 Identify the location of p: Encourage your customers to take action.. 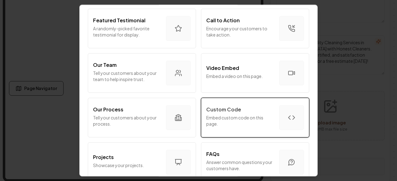
(240, 32).